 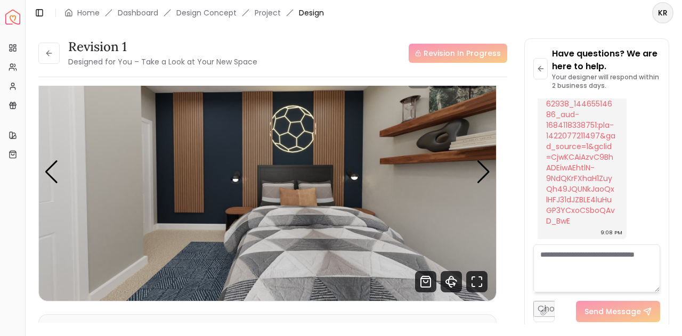 What do you see at coordinates (163, 47) in the screenshot?
I see `h3: Revision 1` at bounding box center [163, 47].